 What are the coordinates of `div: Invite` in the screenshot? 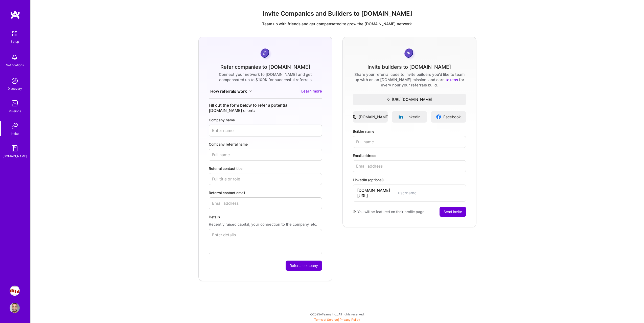 It's located at (15, 133).